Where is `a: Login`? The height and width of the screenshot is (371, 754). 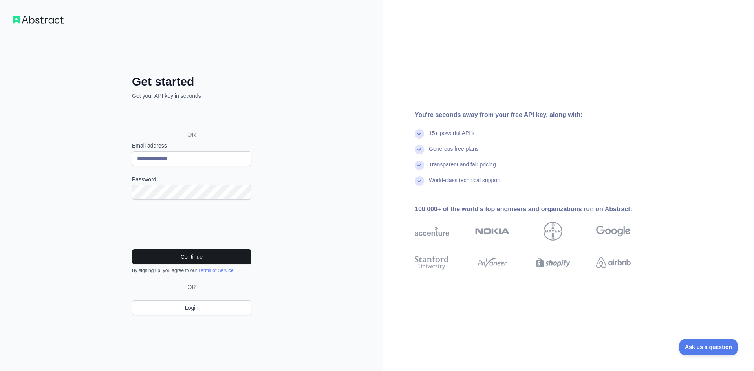 a: Login is located at coordinates (192, 308).